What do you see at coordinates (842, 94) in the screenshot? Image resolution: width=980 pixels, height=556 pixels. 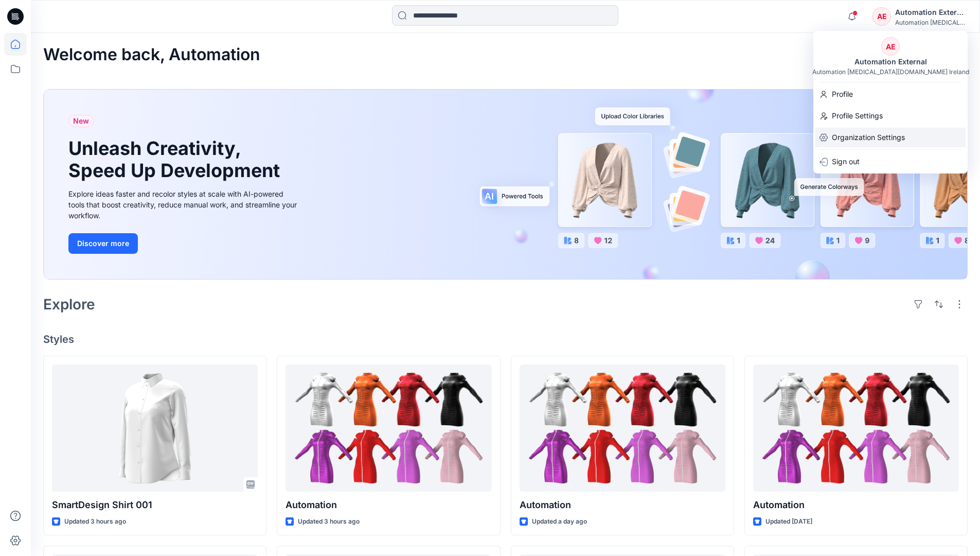 I see `p: Profile` at bounding box center [842, 94].